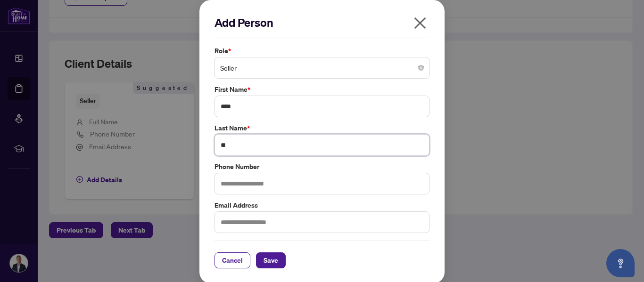 The image size is (644, 282). I want to click on span: close, so click(420, 23).